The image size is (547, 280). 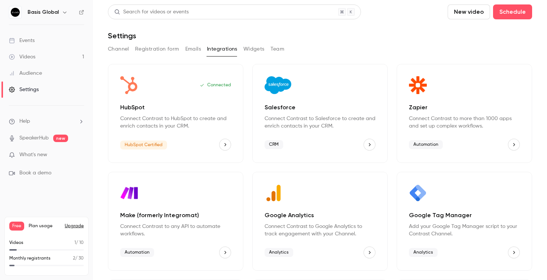 What do you see at coordinates (15, 12) in the screenshot?
I see `img: Basis Global` at bounding box center [15, 12].